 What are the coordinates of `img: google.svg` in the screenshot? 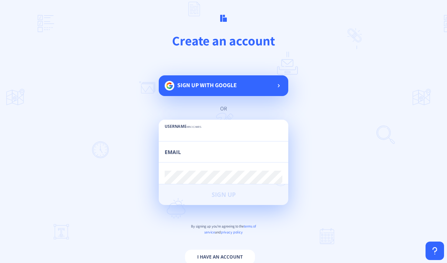 It's located at (169, 86).